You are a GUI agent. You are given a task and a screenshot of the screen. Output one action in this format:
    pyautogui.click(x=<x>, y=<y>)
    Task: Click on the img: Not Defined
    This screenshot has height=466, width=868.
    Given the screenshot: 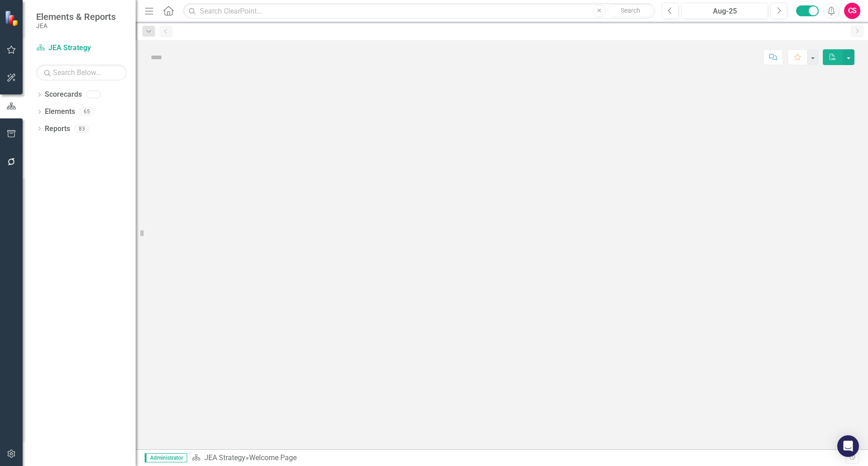 What is the action you would take?
    pyautogui.click(x=156, y=57)
    